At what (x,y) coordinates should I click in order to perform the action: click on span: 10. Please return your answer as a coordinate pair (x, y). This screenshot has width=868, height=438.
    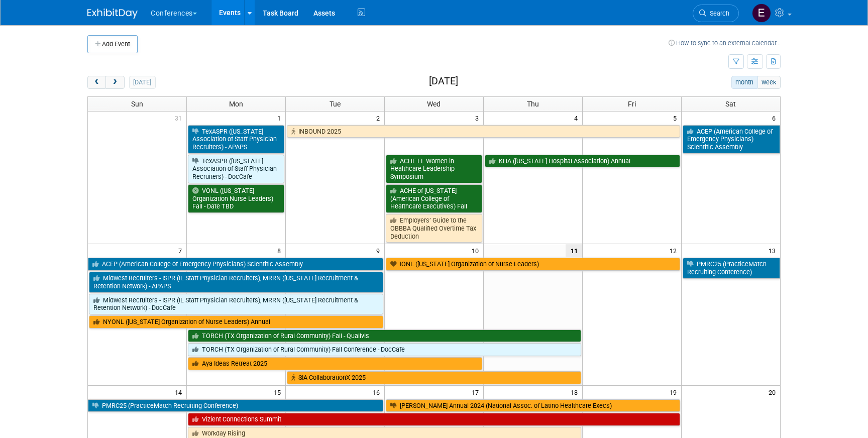
    Looking at the image, I should click on (477, 250).